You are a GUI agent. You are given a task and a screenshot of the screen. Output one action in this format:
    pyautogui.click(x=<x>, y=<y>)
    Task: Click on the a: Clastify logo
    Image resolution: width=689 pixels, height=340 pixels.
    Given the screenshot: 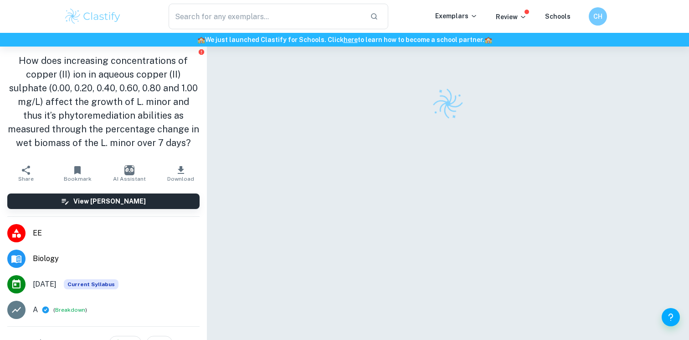 What is the action you would take?
    pyautogui.click(x=93, y=16)
    